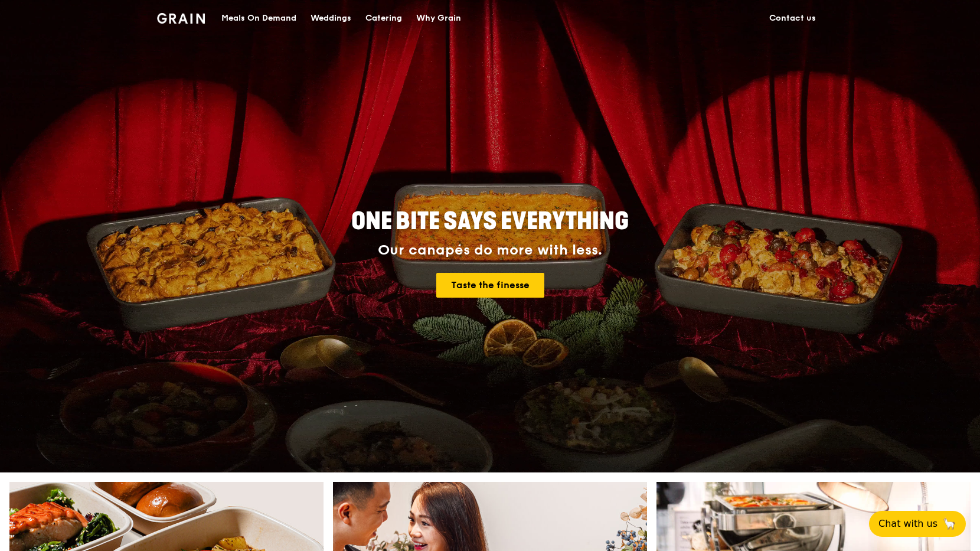 Image resolution: width=980 pixels, height=551 pixels. Describe the element at coordinates (917, 524) in the screenshot. I see `button: Chat with us🦙` at that location.